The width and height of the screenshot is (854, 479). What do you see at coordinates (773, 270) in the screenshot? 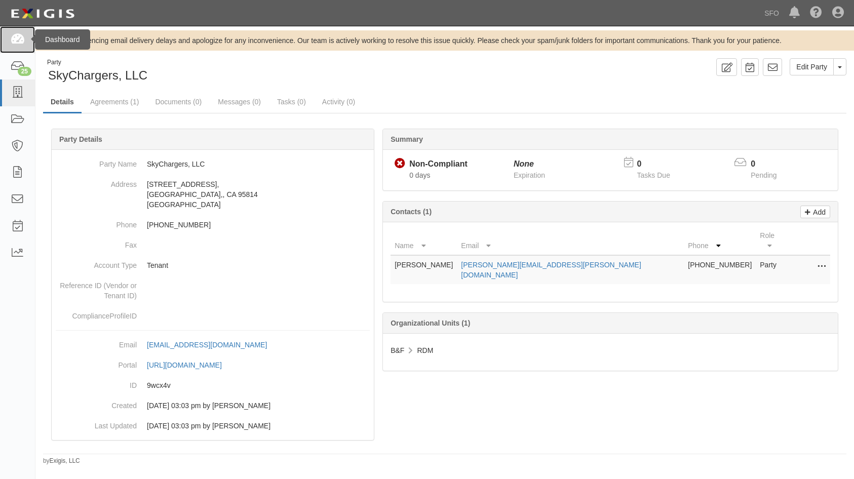
I see `td: Party` at bounding box center [773, 270].